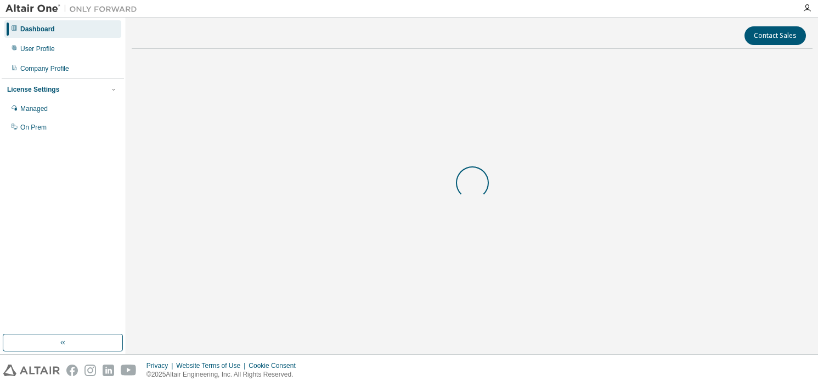  I want to click on img: facebook.svg, so click(72, 370).